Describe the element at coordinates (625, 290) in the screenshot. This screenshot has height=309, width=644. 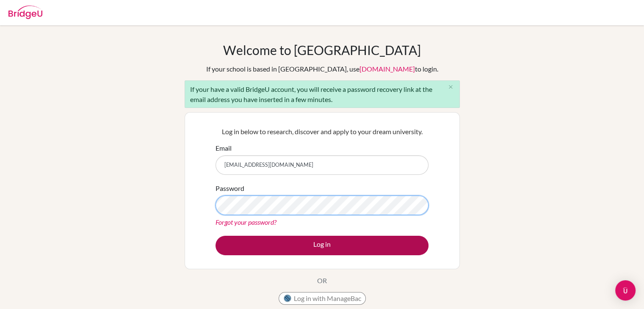
I see `div: Open Intercom Messenger` at that location.